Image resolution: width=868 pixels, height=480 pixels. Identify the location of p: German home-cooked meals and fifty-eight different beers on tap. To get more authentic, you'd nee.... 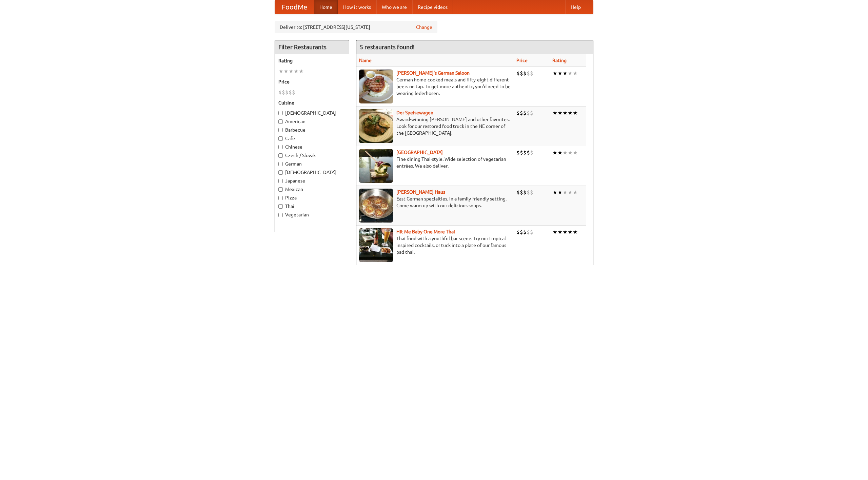
(435, 86).